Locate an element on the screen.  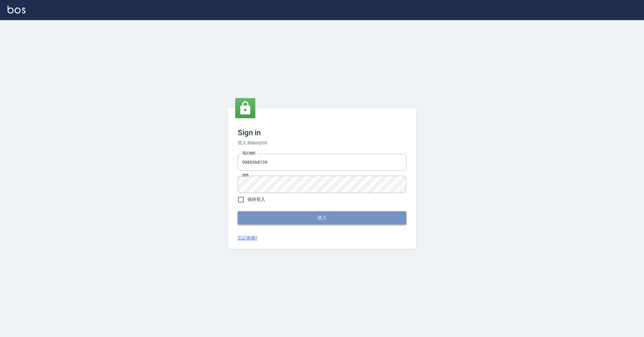
h3: Sign in is located at coordinates (322, 133).